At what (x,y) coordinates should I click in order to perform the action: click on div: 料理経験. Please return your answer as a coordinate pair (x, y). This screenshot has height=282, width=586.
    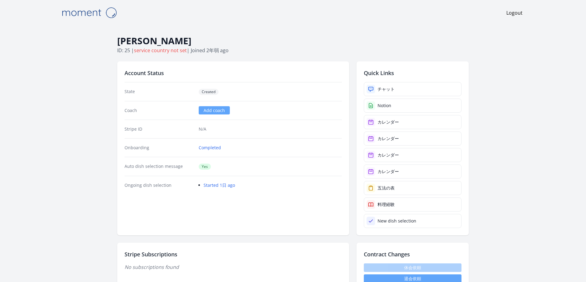
    Looking at the image, I should click on (386, 204).